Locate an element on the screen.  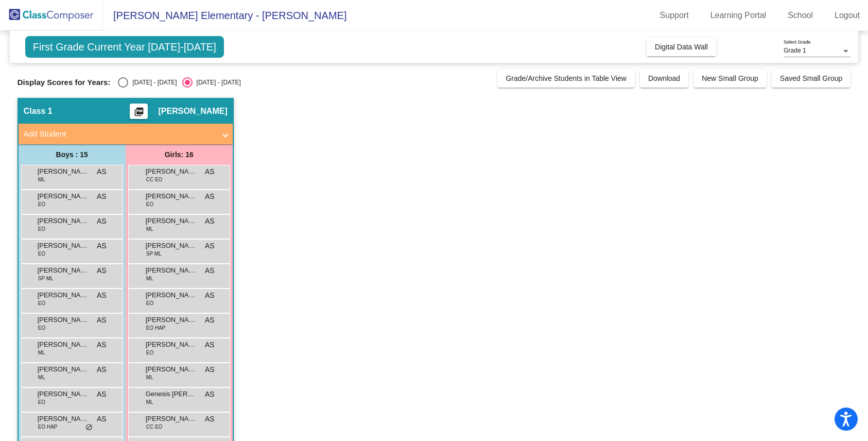
a: School is located at coordinates (801, 15).